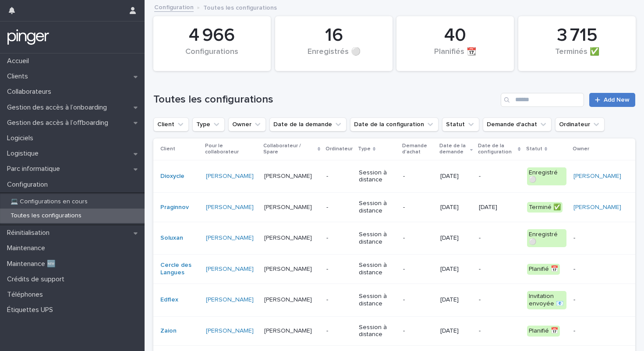 The height and width of the screenshot is (351, 644). I want to click on div: 3 715, so click(577, 36).